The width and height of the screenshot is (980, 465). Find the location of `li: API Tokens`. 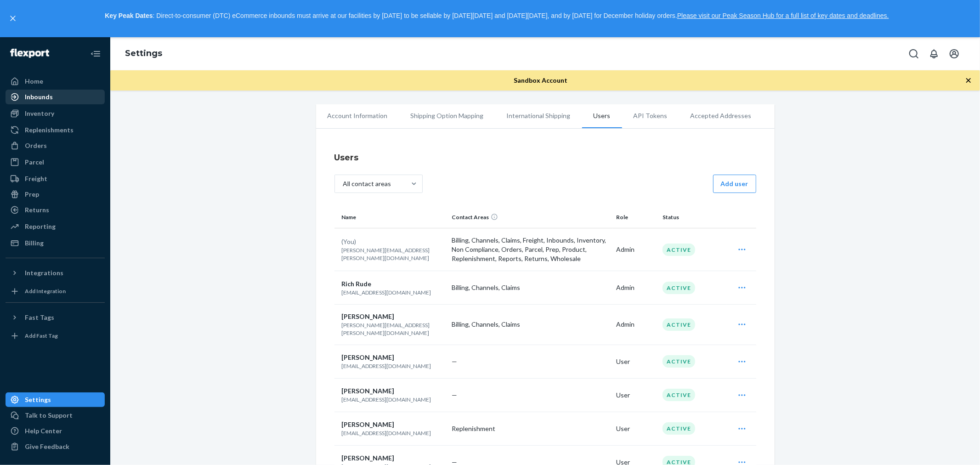

li: API Tokens is located at coordinates (651, 116).